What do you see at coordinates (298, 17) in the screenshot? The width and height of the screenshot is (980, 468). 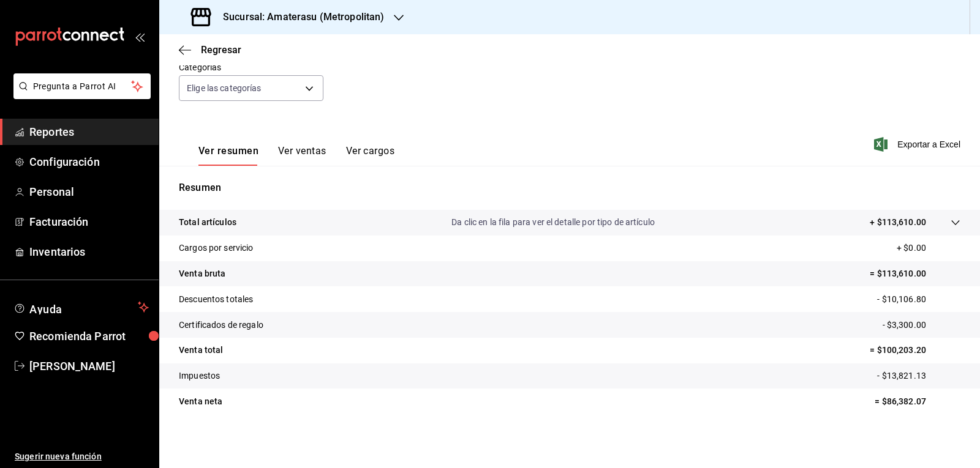 I see `h3: Sucursal: Amaterasu (Metropolitan)` at bounding box center [298, 17].